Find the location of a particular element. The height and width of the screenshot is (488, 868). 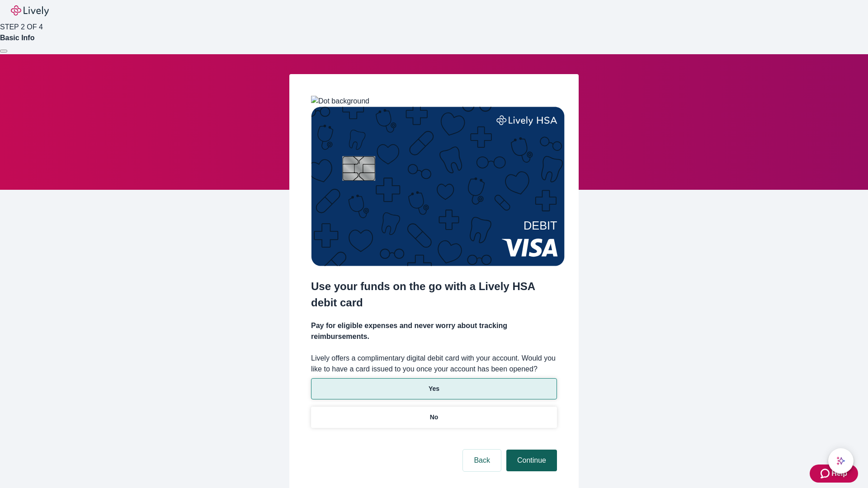

svg: Zendesk support icon is located at coordinates (826, 474).